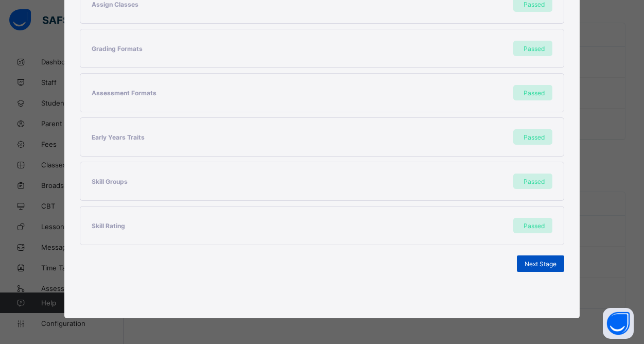  Describe the element at coordinates (541, 263) in the screenshot. I see `span: Next Stage` at that location.